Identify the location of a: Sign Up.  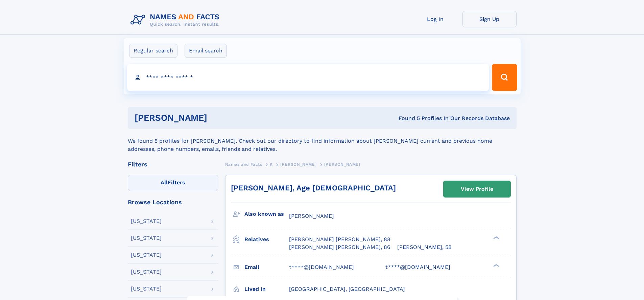
(489, 19).